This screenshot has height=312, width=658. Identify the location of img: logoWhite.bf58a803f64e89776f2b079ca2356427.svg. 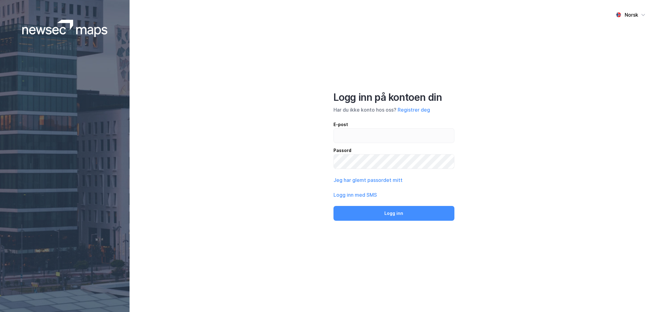
(65, 28).